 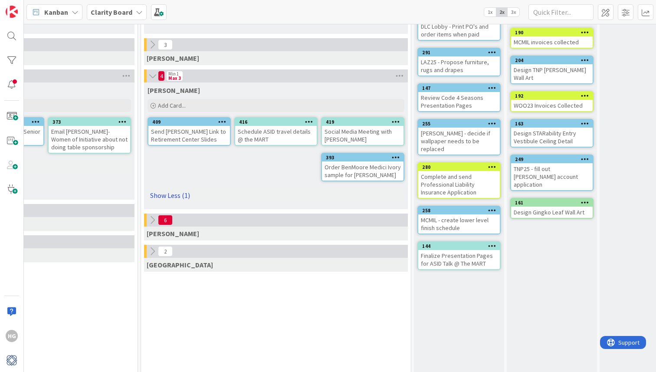 I want to click on a: 161Design Gingko Leaf Wall Art, so click(x=552, y=208).